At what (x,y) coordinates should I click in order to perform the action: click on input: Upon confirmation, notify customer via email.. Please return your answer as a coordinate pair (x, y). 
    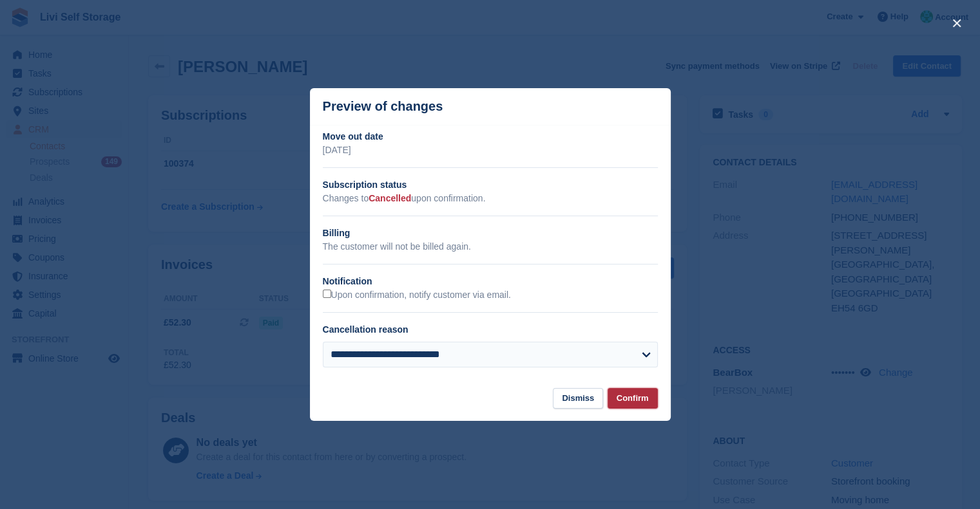
    Looking at the image, I should click on (327, 294).